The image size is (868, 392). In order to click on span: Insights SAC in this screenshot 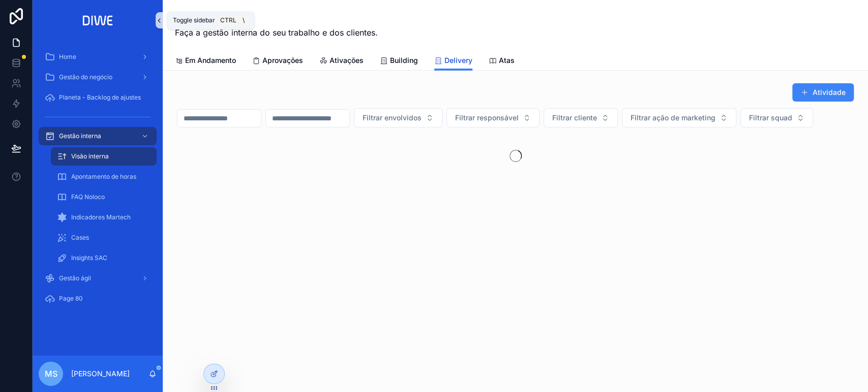, I will do `click(89, 258)`.